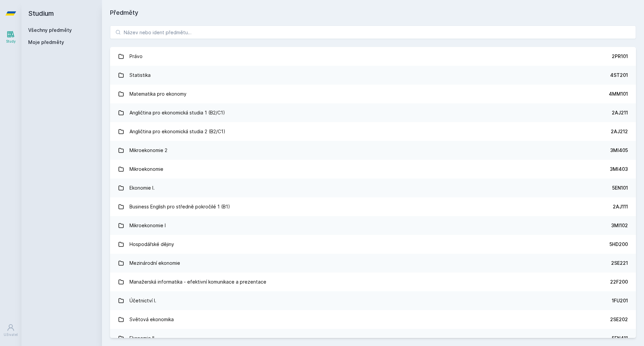 The height and width of the screenshot is (346, 644). I want to click on a: Mikroekonomie I 3MI102, so click(373, 226).